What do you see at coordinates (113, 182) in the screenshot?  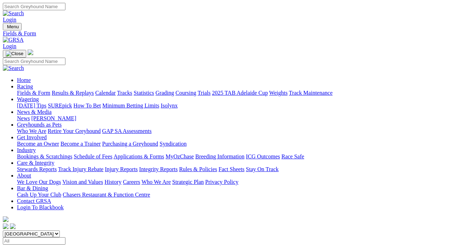 I see `a: History` at bounding box center [113, 182].